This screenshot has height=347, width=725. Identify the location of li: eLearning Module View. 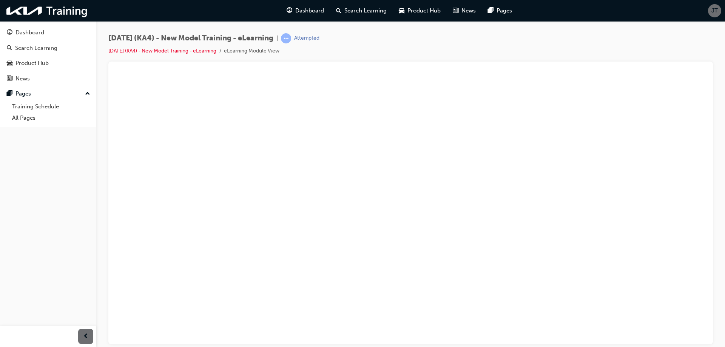
(251, 51).